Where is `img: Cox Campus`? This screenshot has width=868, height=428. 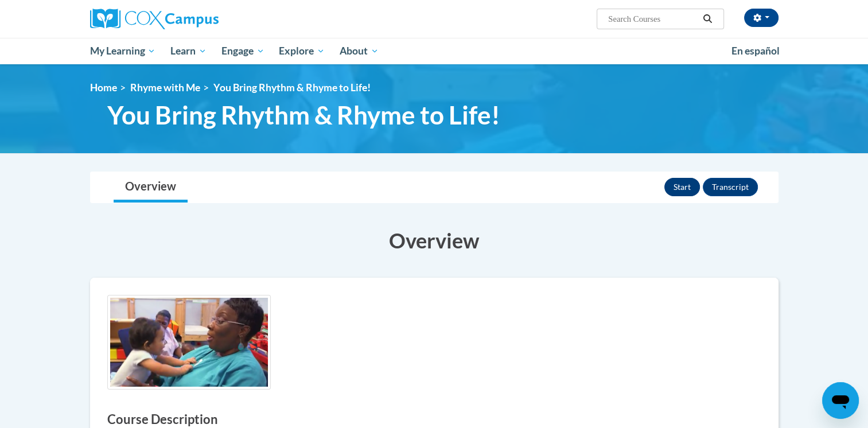 img: Cox Campus is located at coordinates (154, 19).